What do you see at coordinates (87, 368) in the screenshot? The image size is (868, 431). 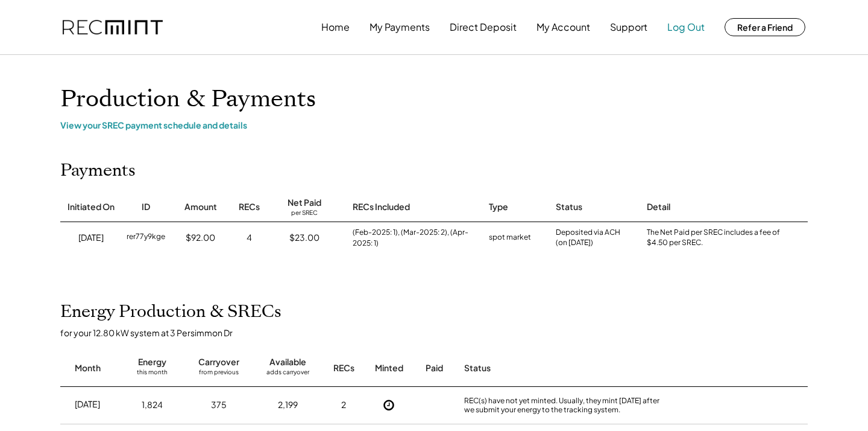 I see `div: Month` at bounding box center [87, 368].